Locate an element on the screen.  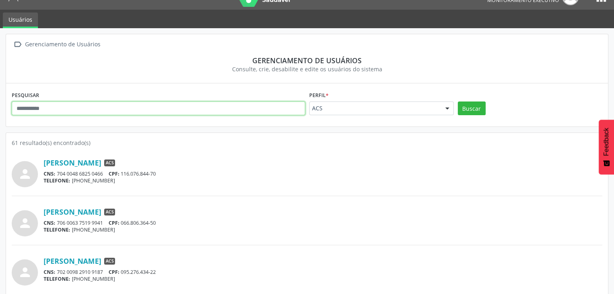
label: PESQUISAR is located at coordinates (25, 95).